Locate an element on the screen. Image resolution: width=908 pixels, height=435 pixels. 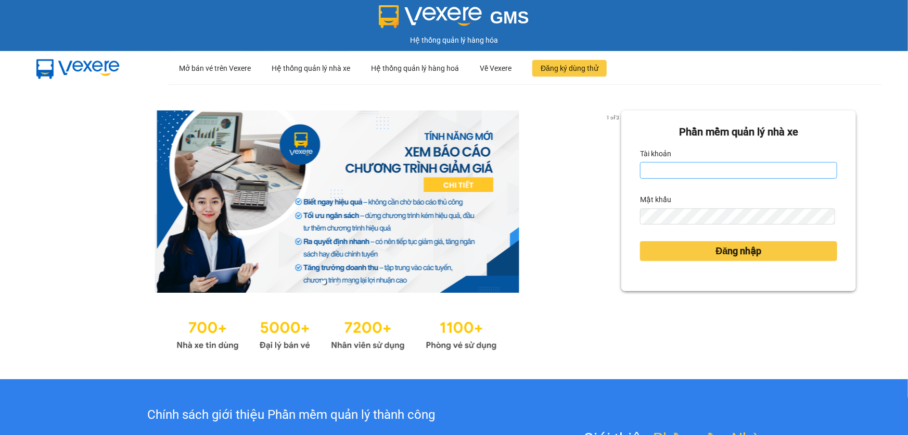
span: Đăng ký dùng thử is located at coordinates (569, 68).